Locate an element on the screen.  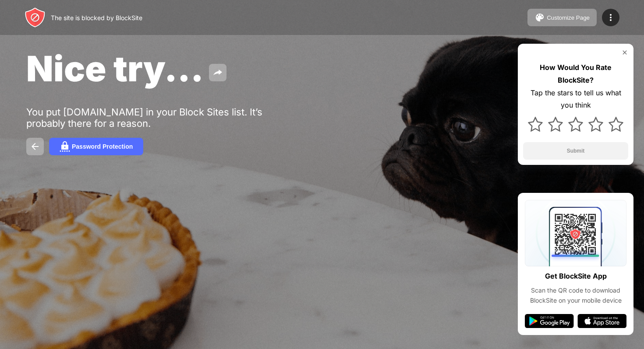
div: The site is blocked by BlockSite is located at coordinates (96, 18).